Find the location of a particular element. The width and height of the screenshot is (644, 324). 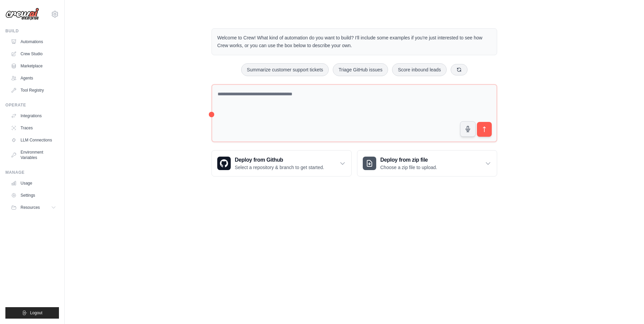

a: Automations is located at coordinates (34, 42).